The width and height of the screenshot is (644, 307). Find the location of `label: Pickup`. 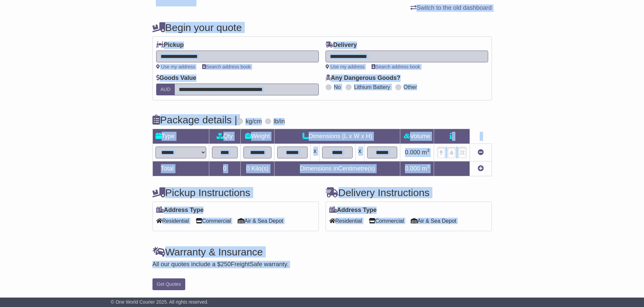

label: Pickup is located at coordinates (170, 45).